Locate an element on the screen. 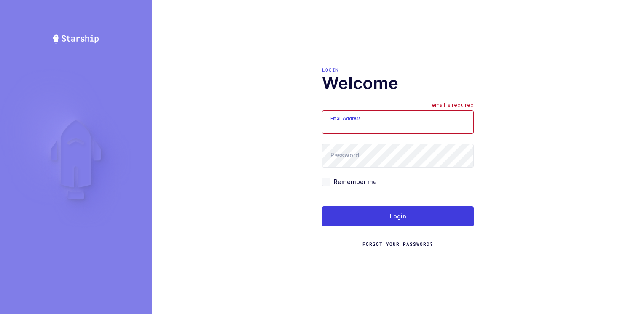  span: Login is located at coordinates (398, 217).